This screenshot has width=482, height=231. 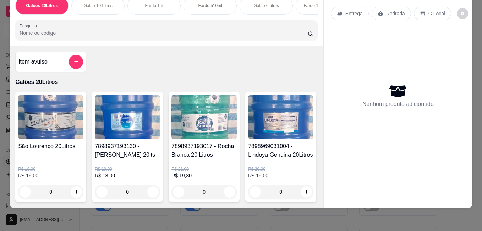 What do you see at coordinates (127, 169) in the screenshot?
I see `p: R$ 19,90` at bounding box center [127, 169].